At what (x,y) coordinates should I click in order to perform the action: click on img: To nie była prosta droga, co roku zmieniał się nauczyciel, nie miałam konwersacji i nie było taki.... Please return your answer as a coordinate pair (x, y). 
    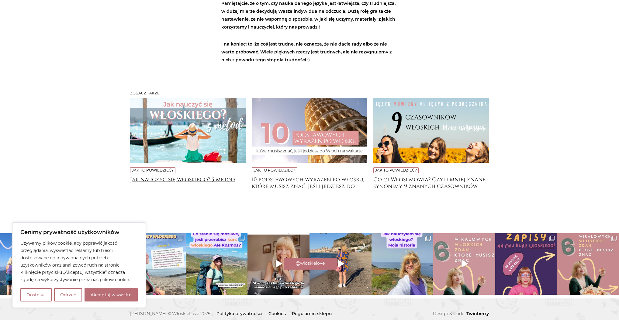
    Looking at the image, I should click on (402, 264).